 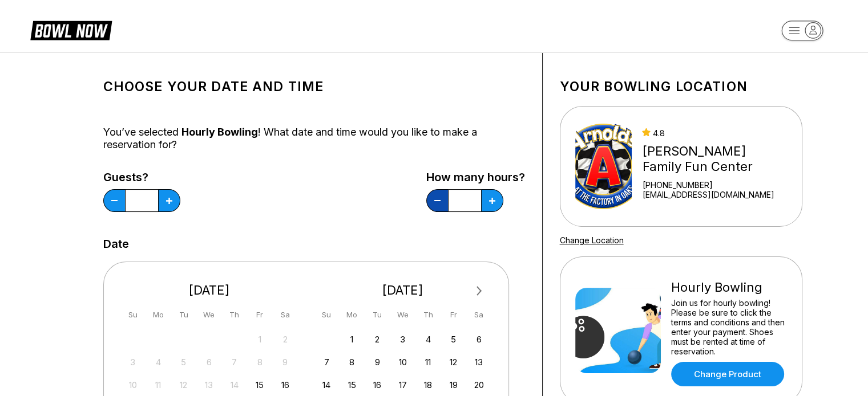 I want to click on button: Next Month, so click(x=479, y=292).